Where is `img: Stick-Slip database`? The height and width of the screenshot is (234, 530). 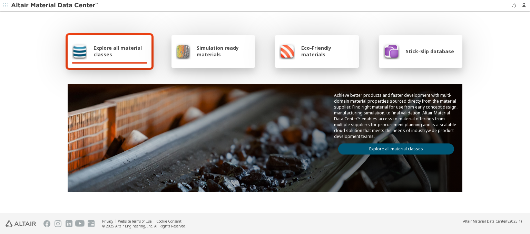
img: Stick-Slip database is located at coordinates (391, 51).